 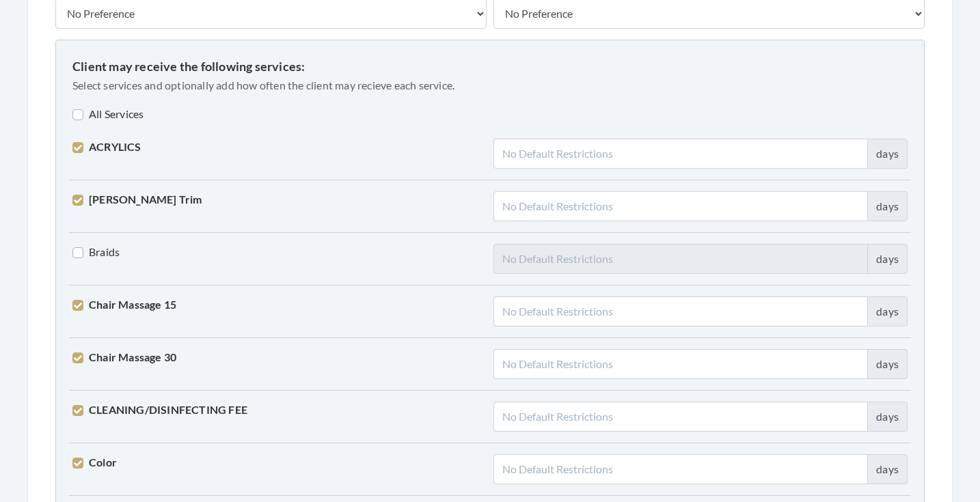 What do you see at coordinates (490, 66) in the screenshot?
I see `p: Client may receive the following services:` at bounding box center [490, 66].